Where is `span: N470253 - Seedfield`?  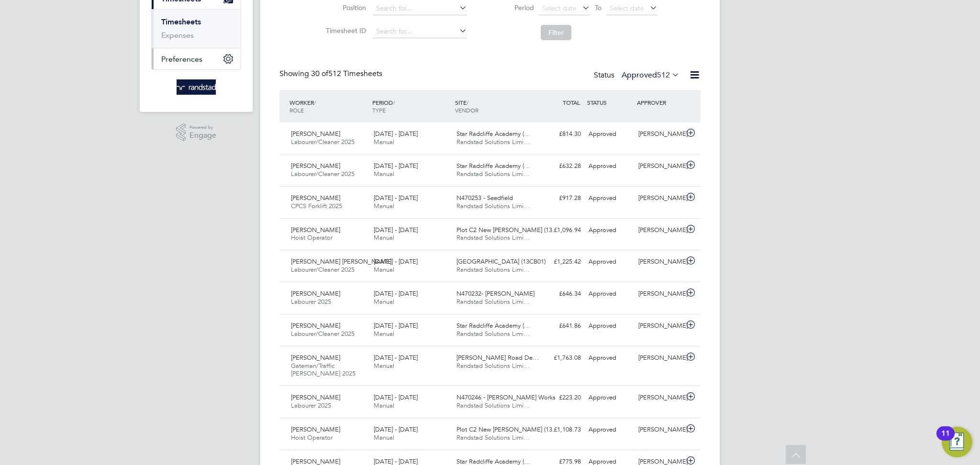
span: N470253 - Seedfield is located at coordinates (485, 198).